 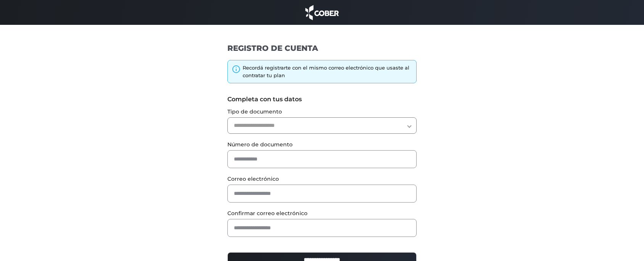 I want to click on img: cober_marca.png, so click(x=322, y=12).